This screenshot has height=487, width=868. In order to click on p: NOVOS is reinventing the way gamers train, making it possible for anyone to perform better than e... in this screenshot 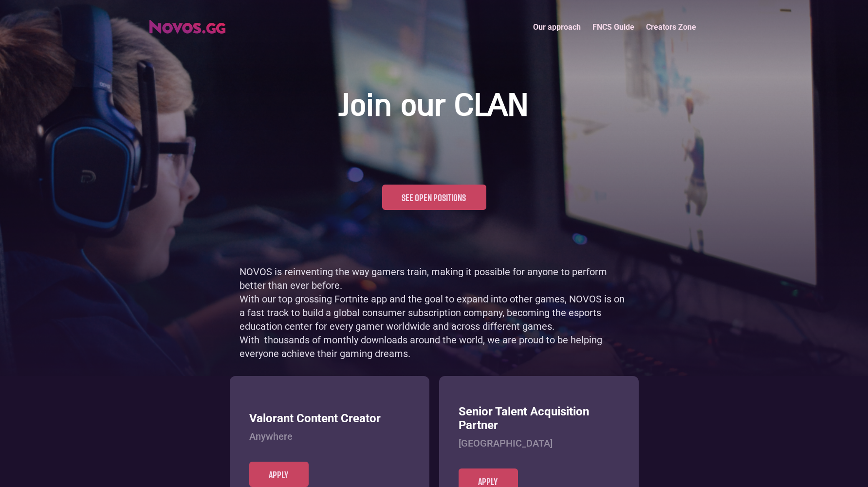, I will do `click(434, 313)`.